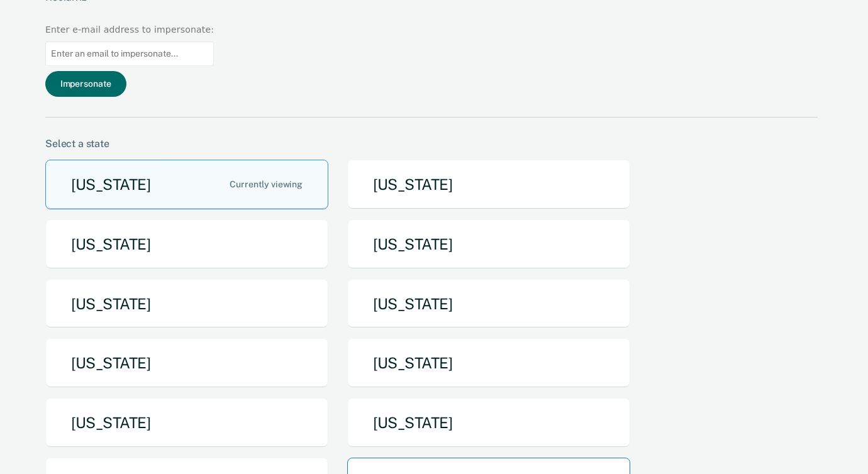 This screenshot has height=474, width=868. Describe the element at coordinates (130, 29) in the screenshot. I see `div: Enter e-mail address to impersonate:` at that location.